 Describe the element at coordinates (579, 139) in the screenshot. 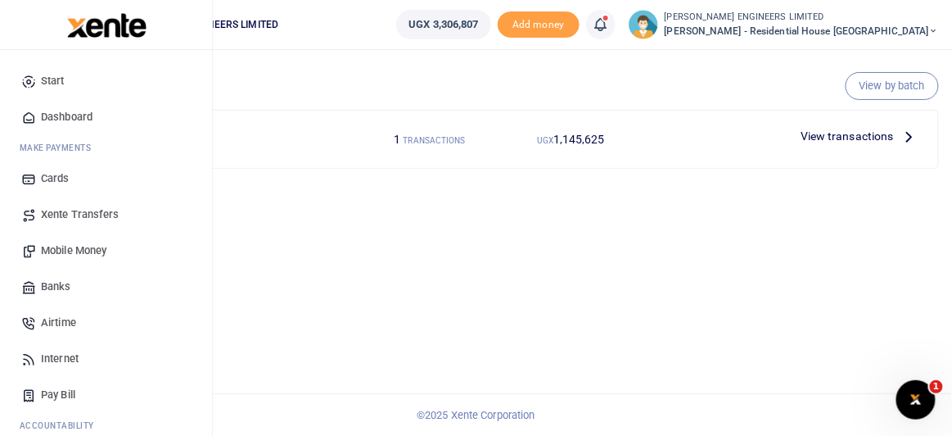

I see `span: 1,145,625` at that location.